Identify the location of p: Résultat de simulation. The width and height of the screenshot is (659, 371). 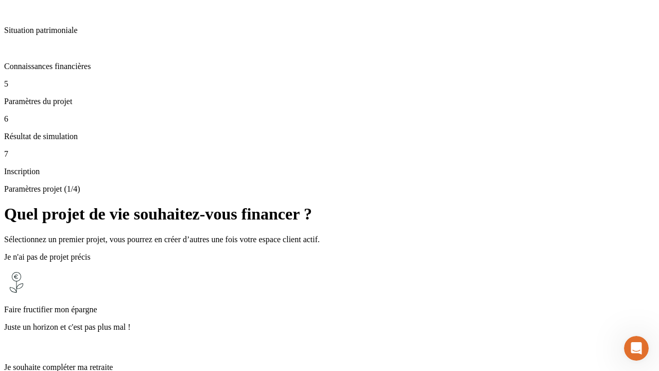
(329, 136).